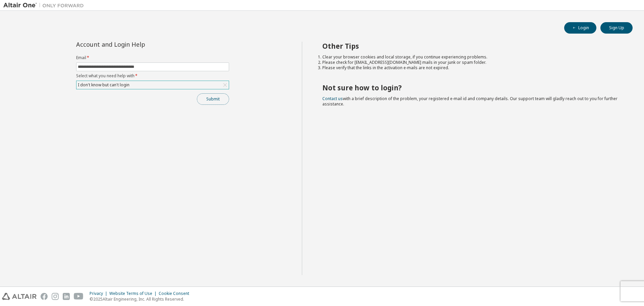 The width and height of the screenshot is (644, 306). I want to click on button: Submit, so click(213, 99).